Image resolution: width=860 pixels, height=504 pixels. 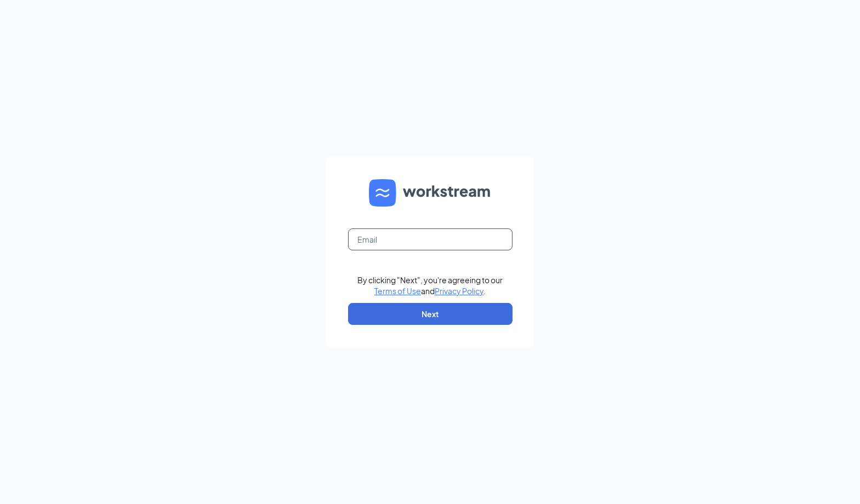 I want to click on input: Email, so click(x=430, y=239).